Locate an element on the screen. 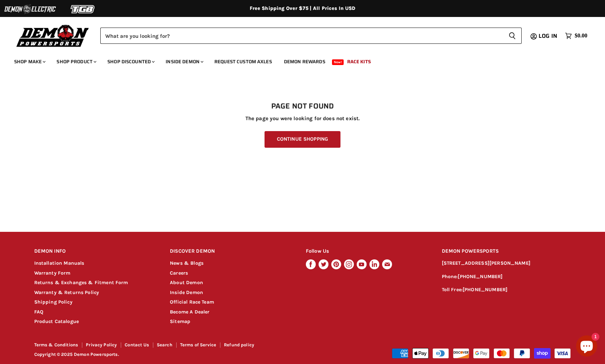  span: New! is located at coordinates (338, 62).